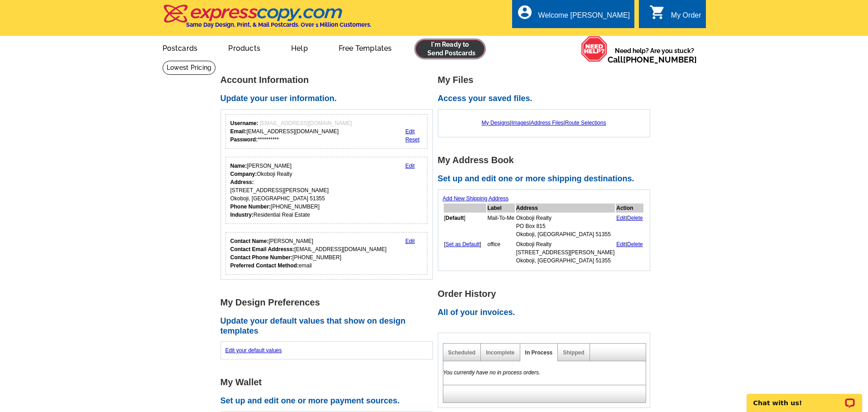 Image resolution: width=868 pixels, height=412 pixels. What do you see at coordinates (242, 182) in the screenshot?
I see `strong: Address:` at bounding box center [242, 182].